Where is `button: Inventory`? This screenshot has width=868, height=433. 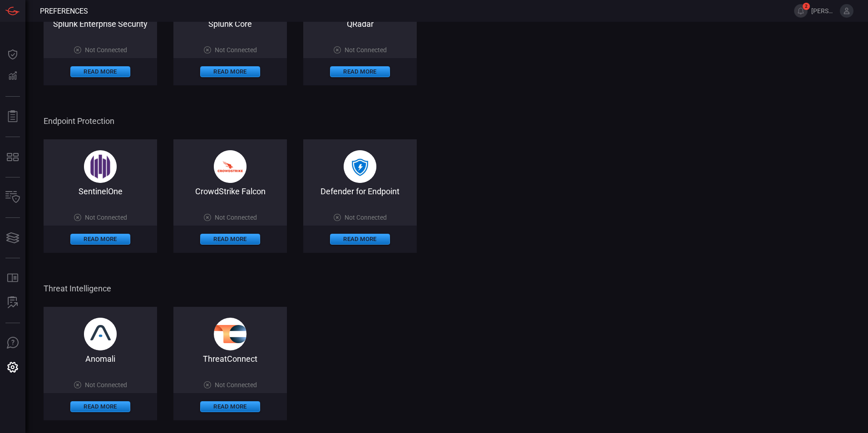 button: Inventory is located at coordinates (13, 197).